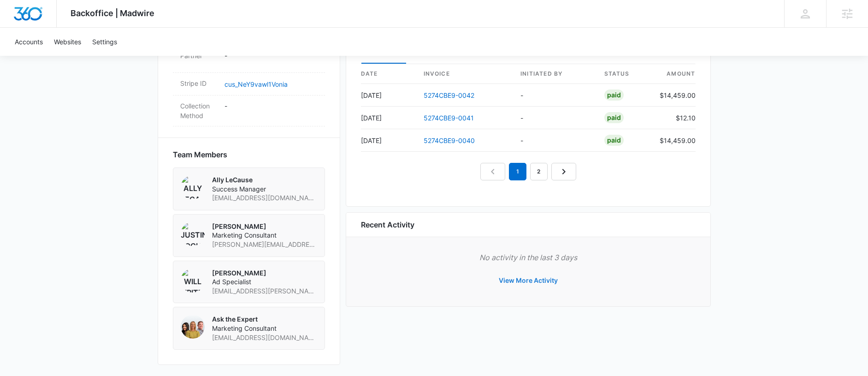 This screenshot has height=376, width=868. What do you see at coordinates (198, 83) in the screenshot?
I see `dt: Stripe ID` at bounding box center [198, 83].